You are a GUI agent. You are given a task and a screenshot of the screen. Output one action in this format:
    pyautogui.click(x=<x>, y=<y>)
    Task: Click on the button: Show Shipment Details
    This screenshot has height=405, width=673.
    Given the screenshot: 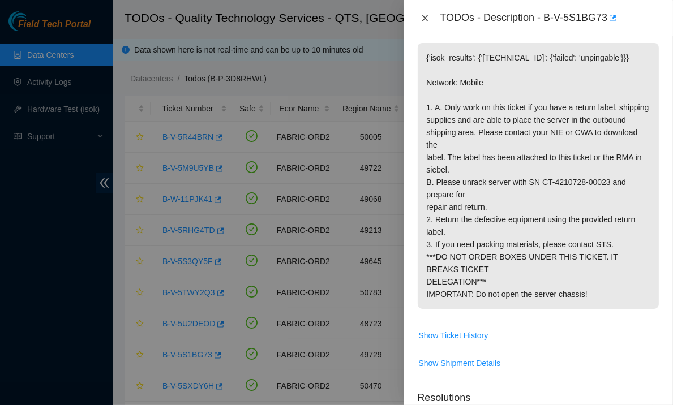 What is the action you would take?
    pyautogui.click(x=459, y=363)
    